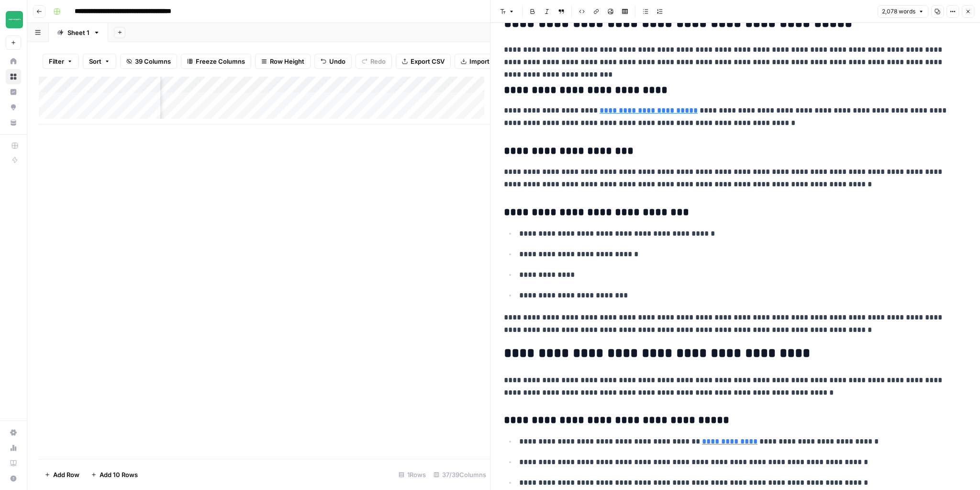 The width and height of the screenshot is (980, 490). Describe the element at coordinates (412, 475) in the screenshot. I see `div: 1 Rows` at that location.